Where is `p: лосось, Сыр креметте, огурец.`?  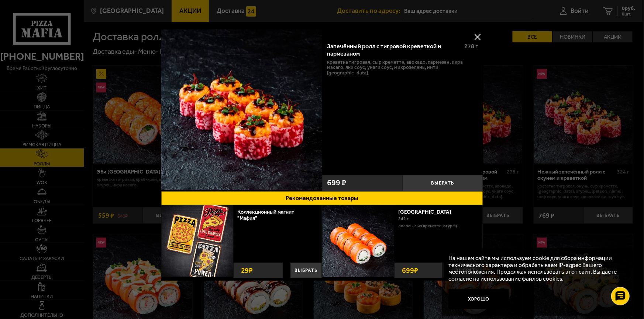
p: лосось, Сыр креметте, огурец. is located at coordinates (438, 226).